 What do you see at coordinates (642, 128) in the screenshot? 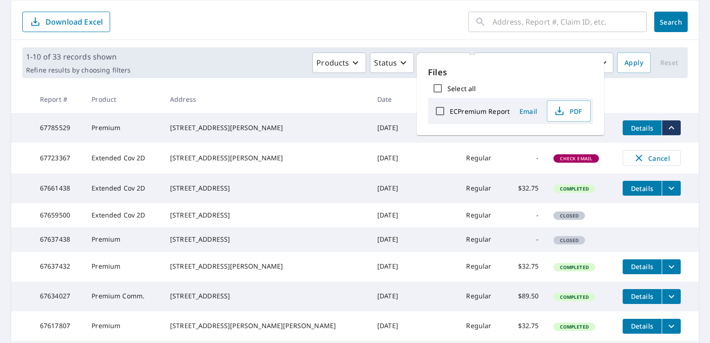
I see `button: detailsBtn-67785529` at bounding box center [642, 128].